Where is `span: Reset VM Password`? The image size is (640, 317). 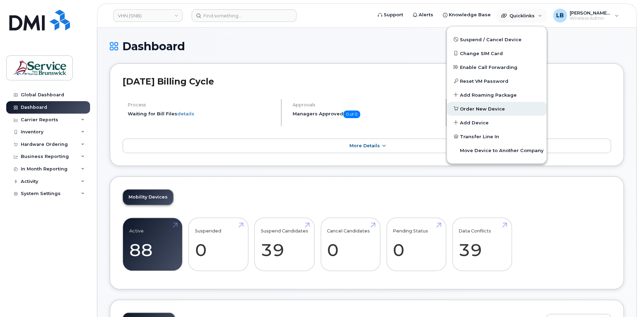
span: Reset VM Password is located at coordinates (484, 81).